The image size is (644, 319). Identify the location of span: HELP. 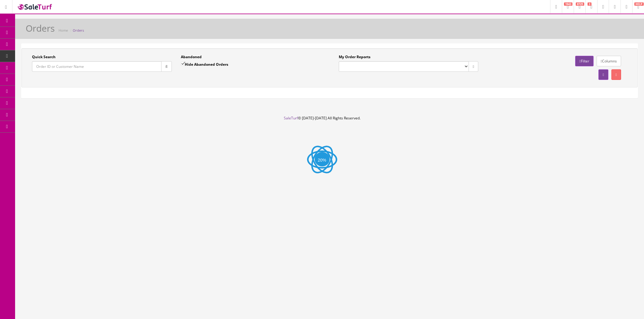
(639, 4).